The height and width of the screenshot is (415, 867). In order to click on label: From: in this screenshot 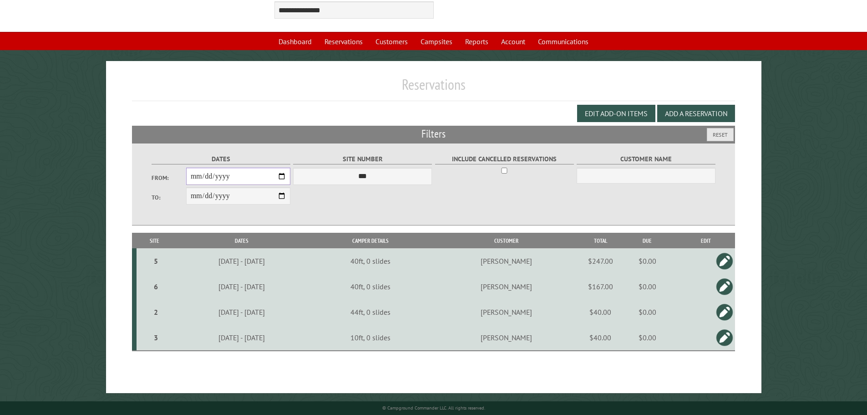, I will do `click(169, 178)`.